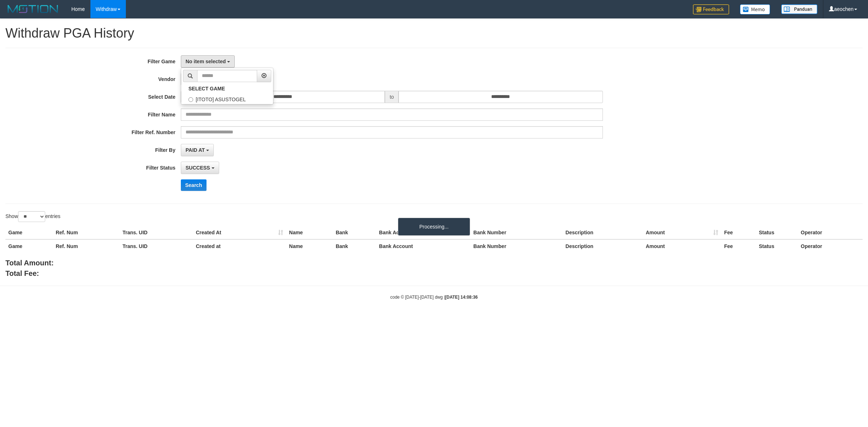  I want to click on img: Button%20Memo.svg, so click(755, 9).